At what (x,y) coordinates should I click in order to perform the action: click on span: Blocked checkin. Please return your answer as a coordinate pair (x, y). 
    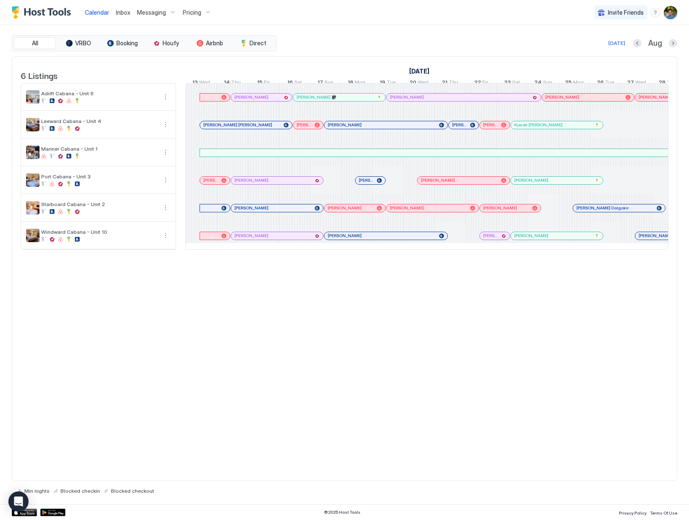
    Looking at the image, I should click on (80, 491).